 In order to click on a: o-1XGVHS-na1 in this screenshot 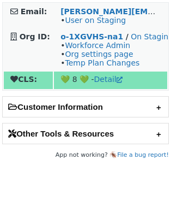, I will do `click(92, 37)`.